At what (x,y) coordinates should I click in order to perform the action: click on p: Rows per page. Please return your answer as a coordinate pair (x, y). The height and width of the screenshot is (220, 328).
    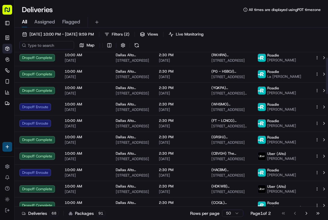
    Looking at the image, I should click on (205, 213).